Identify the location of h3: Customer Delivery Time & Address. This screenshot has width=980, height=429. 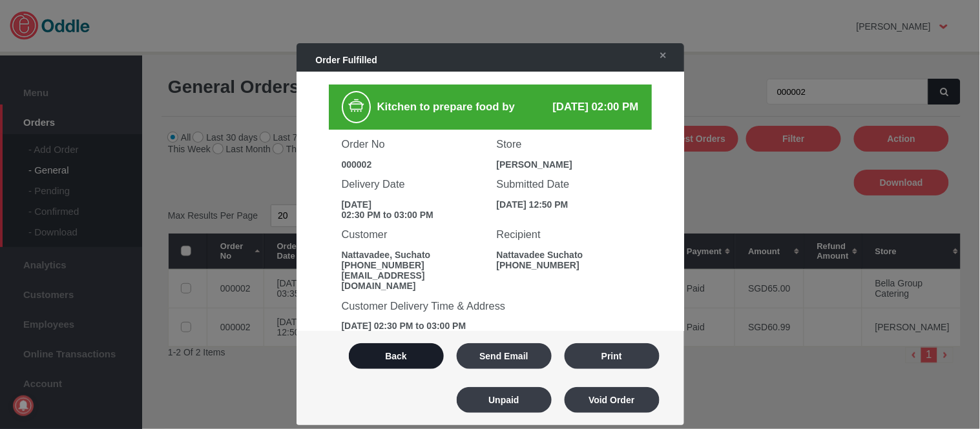
(490, 306).